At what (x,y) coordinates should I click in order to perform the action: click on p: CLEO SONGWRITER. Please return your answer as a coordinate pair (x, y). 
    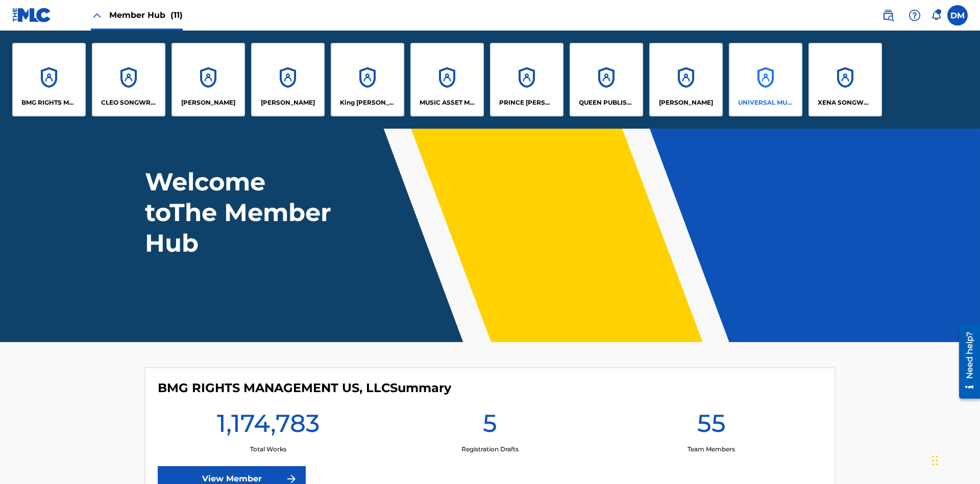
    Looking at the image, I should click on (129, 103).